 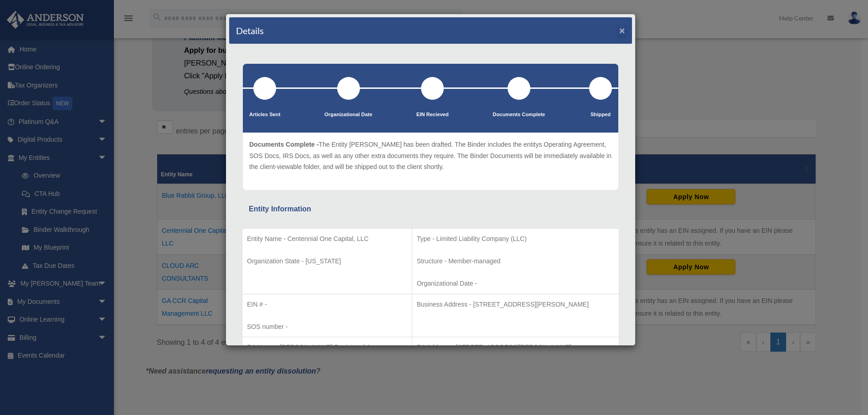 What do you see at coordinates (516, 284) in the screenshot?
I see `p: Organizational Date -` at bounding box center [516, 284].